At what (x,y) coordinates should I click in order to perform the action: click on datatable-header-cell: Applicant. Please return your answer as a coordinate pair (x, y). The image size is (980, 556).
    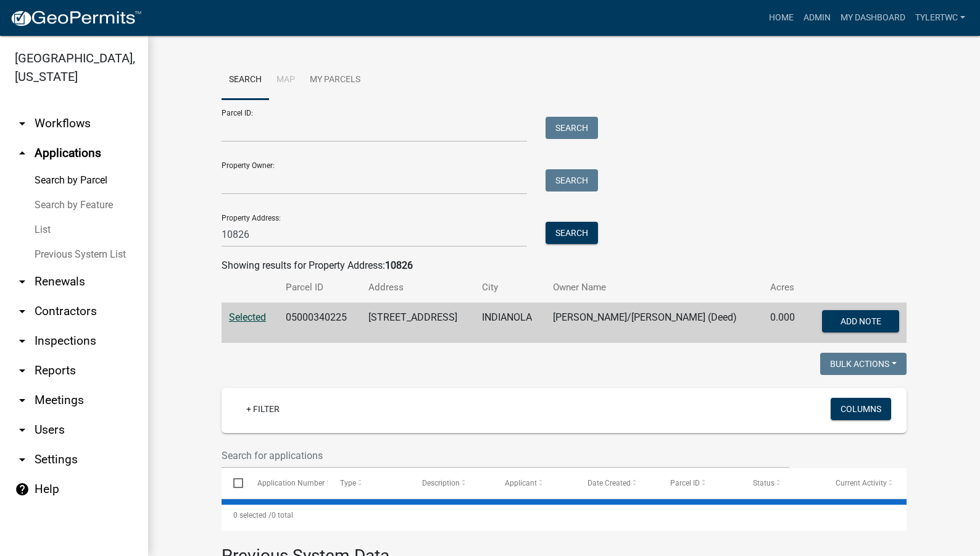
    Looking at the image, I should click on (535, 483).